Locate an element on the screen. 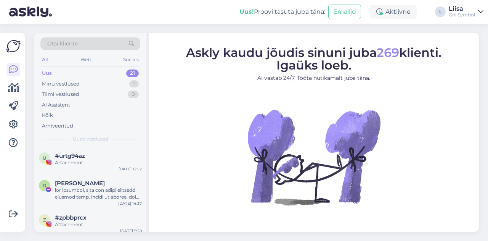 This screenshot has height=241, width=488. button: Emailid is located at coordinates (345, 12).